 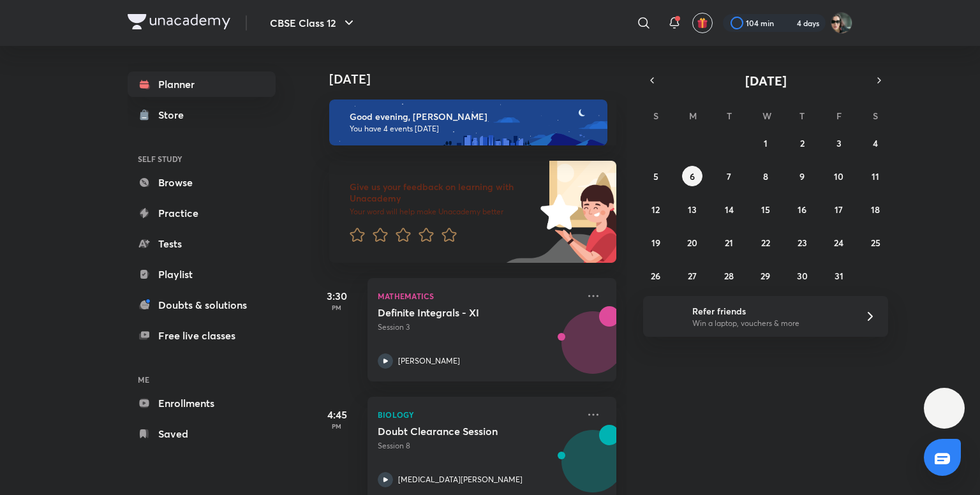 I want to click on a: Tests, so click(x=201, y=244).